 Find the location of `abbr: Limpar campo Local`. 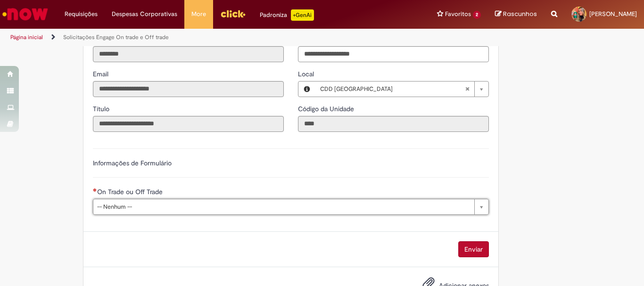

abbr: Limpar campo Local is located at coordinates (467, 89).